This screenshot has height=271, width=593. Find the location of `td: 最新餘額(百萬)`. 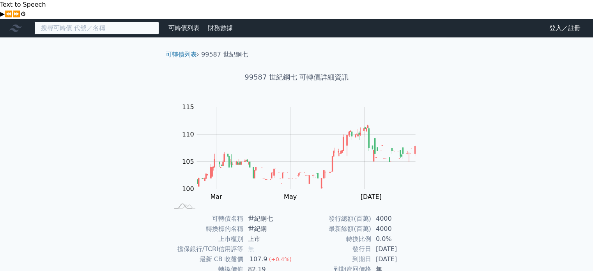

td: 最新餘額(百萬) is located at coordinates (334, 229).